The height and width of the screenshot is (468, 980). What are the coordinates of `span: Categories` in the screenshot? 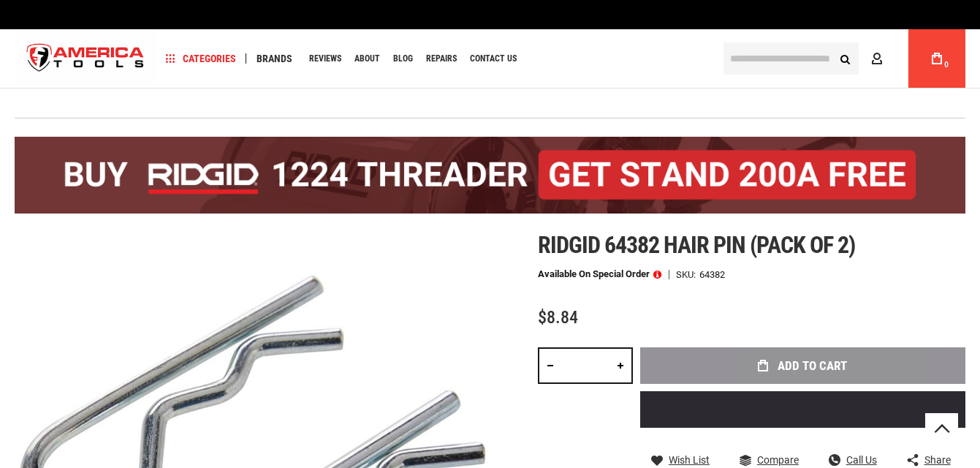 It's located at (201, 58).